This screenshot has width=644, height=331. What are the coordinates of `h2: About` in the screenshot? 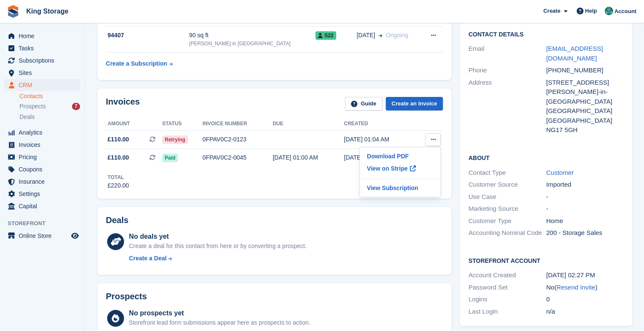 It's located at (546, 157).